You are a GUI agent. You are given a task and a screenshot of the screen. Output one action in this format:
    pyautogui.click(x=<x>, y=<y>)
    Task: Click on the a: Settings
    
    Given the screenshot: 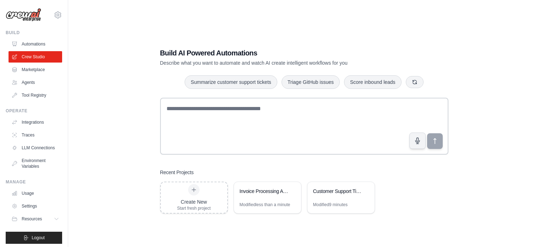 What is the action you would take?
    pyautogui.click(x=35, y=206)
    